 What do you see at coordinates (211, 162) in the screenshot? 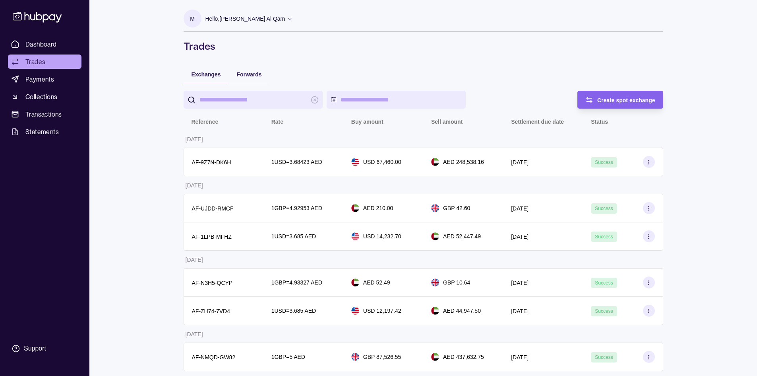
I see `p: AF-9Z7N-DK6H` at bounding box center [211, 162].